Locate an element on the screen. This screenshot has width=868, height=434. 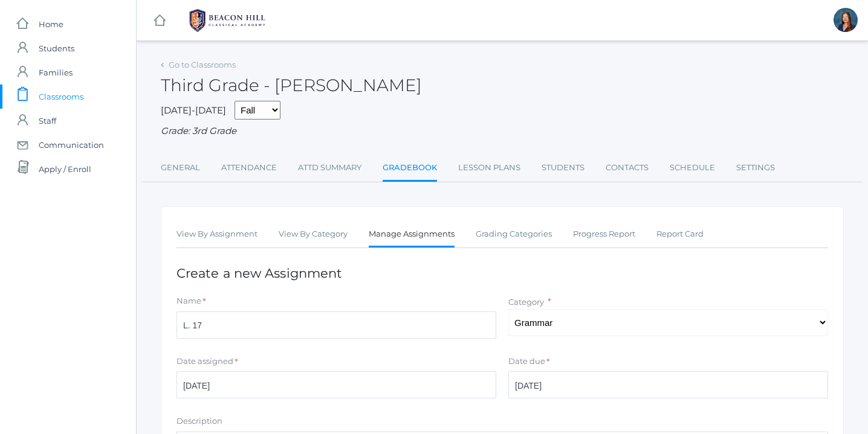
span: Apply / Enroll is located at coordinates (65, 169).